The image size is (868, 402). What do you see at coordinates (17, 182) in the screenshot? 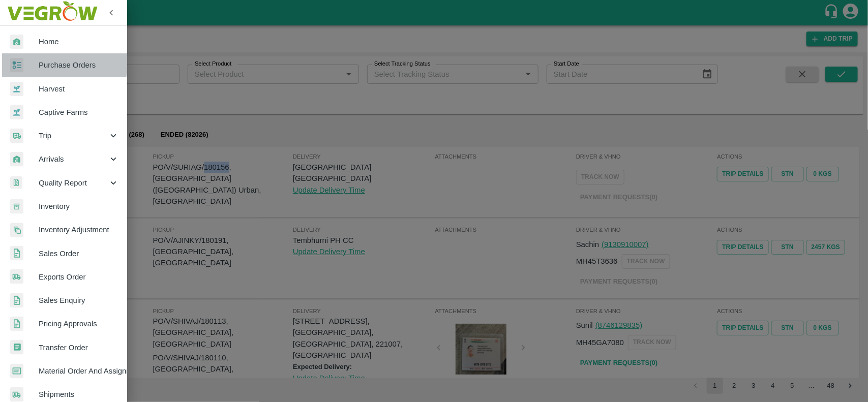
I see `img: qualityReport` at bounding box center [17, 182].